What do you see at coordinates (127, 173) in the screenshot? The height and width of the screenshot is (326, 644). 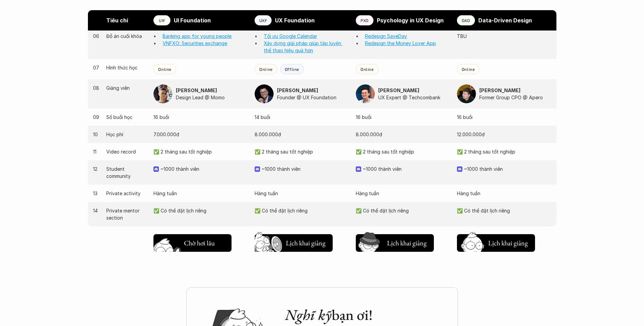 I see `p: Student community` at bounding box center [127, 173].